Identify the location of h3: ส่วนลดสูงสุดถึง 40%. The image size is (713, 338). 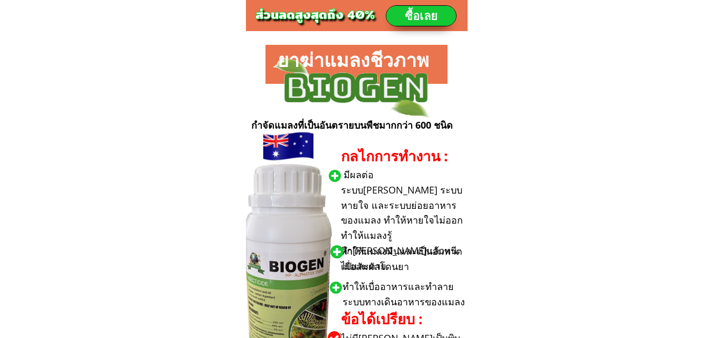
(326, 14).